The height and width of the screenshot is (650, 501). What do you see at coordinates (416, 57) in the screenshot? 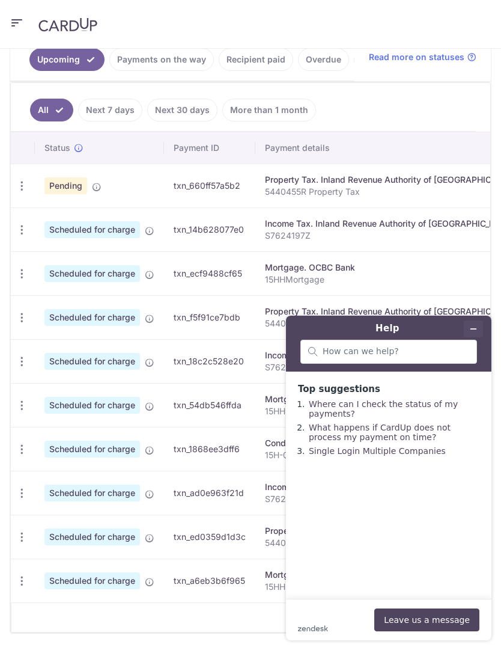
I see `span: Read more on statuses` at bounding box center [416, 57].